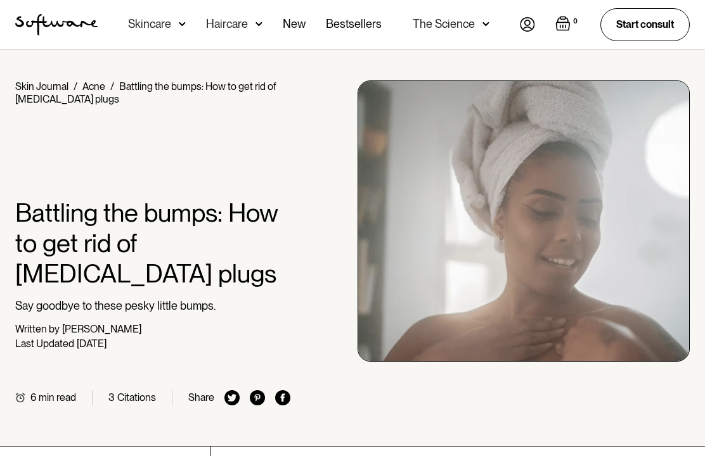 The height and width of the screenshot is (456, 705). What do you see at coordinates (56, 25) in the screenshot?
I see `a: home` at bounding box center [56, 25].